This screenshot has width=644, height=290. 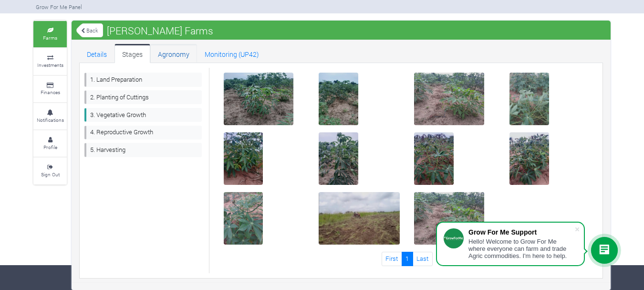 I want to click on small: Finances, so click(x=50, y=92).